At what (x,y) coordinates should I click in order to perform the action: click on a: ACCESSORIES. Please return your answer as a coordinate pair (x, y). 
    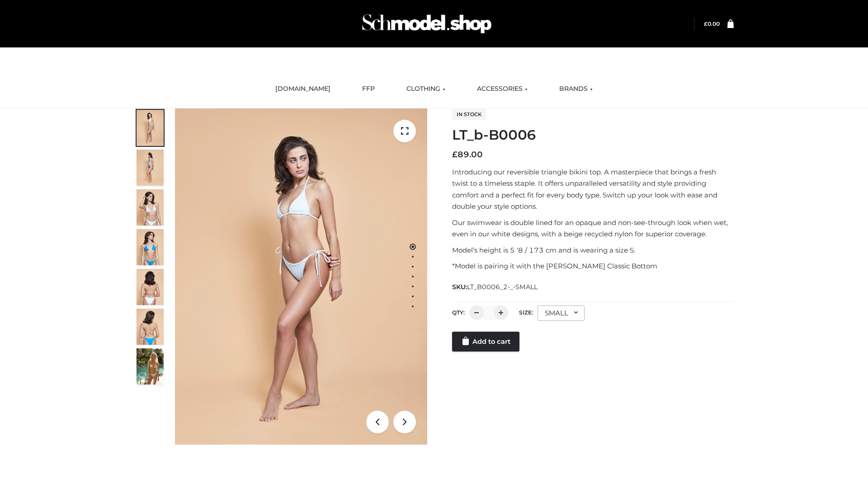
    Looking at the image, I should click on (502, 89).